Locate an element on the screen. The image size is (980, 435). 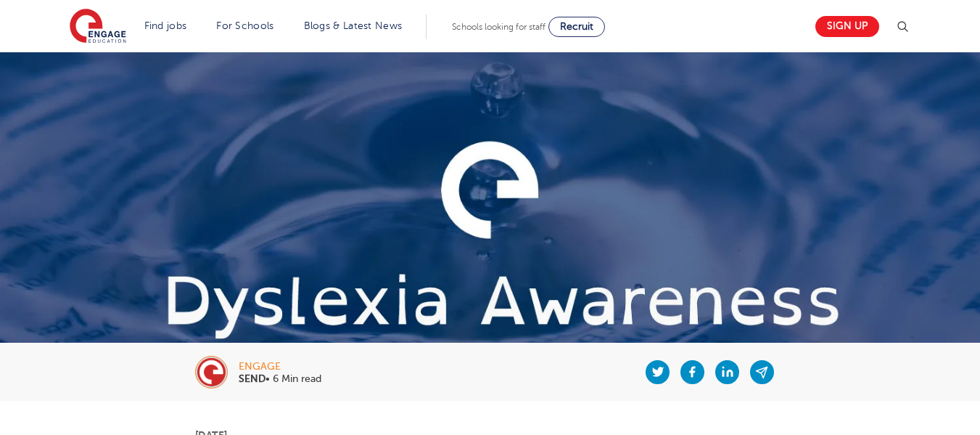
span: Schools looking for staff is located at coordinates (499, 27).